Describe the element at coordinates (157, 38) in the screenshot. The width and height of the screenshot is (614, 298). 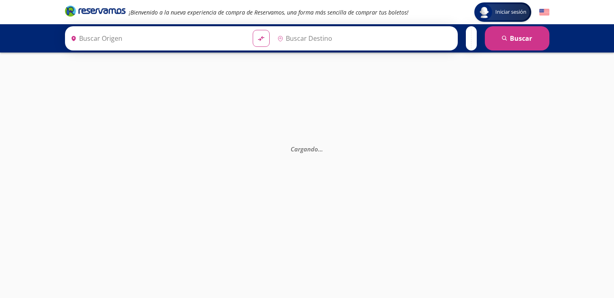
I see `input: Buscar Origen` at that location.